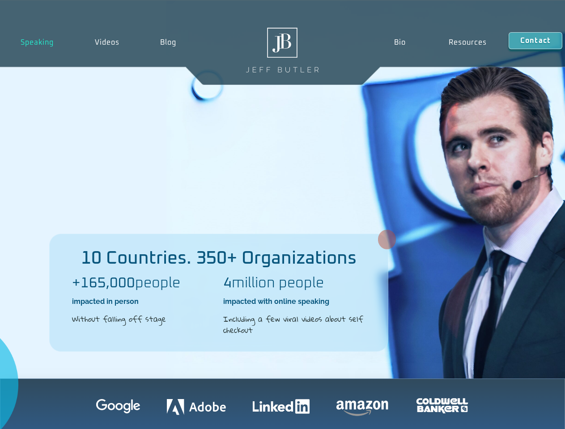  I want to click on a: Videos, so click(107, 42).